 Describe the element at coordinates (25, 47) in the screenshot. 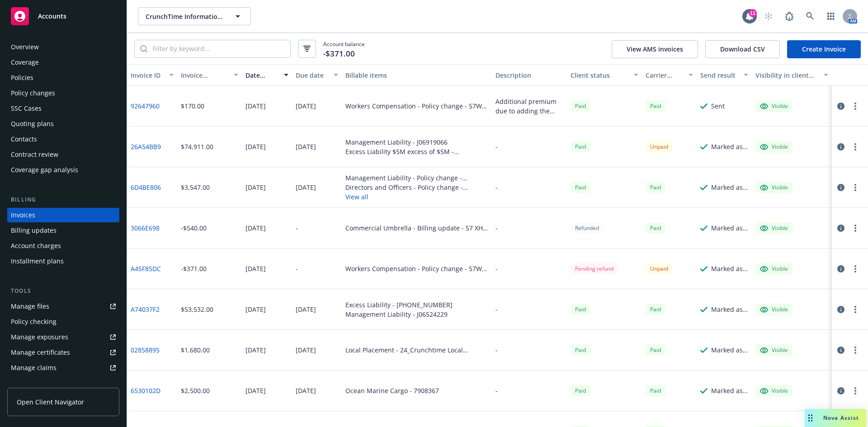

I see `div: Overview` at that location.